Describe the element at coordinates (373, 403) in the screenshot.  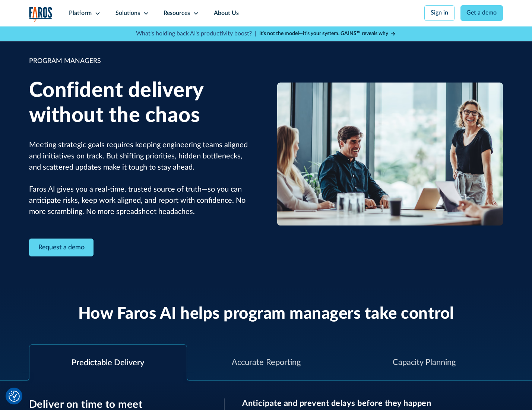
I see `h3: Anticipate and prevent delays before they happen` at that location.